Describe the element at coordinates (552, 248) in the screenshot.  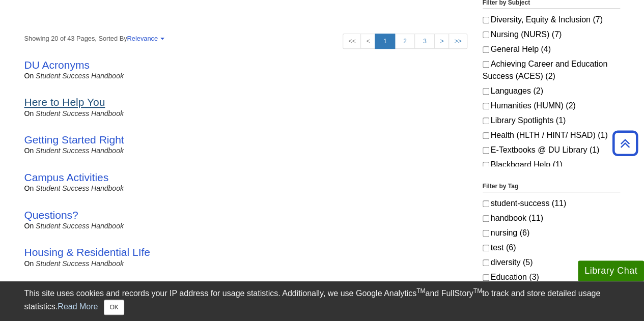
I see `label: test (6)` at that location.